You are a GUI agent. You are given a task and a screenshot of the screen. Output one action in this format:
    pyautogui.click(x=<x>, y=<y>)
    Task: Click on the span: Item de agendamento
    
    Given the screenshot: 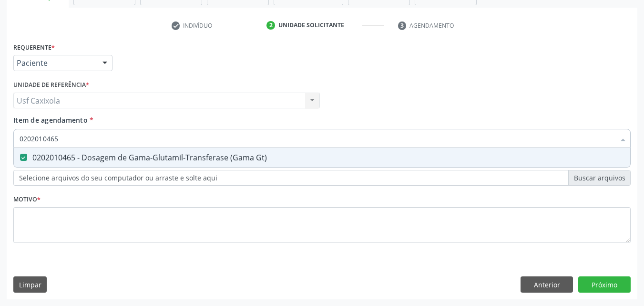 What is the action you would take?
    pyautogui.click(x=50, y=120)
    